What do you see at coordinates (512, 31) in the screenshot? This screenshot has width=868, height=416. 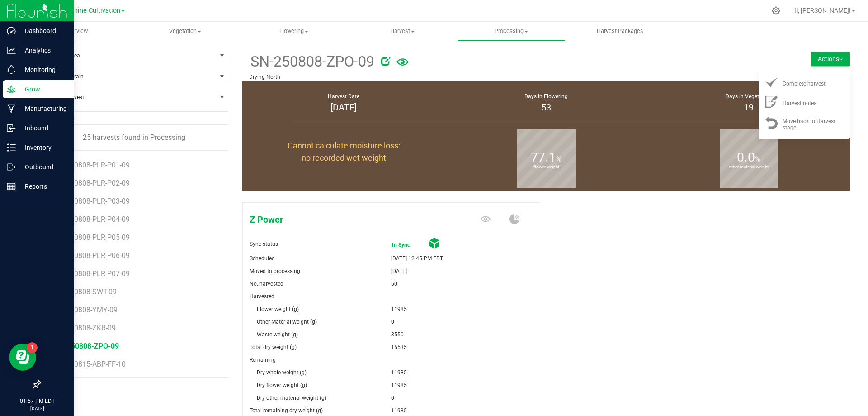 I see `span: Processing` at bounding box center [512, 31].